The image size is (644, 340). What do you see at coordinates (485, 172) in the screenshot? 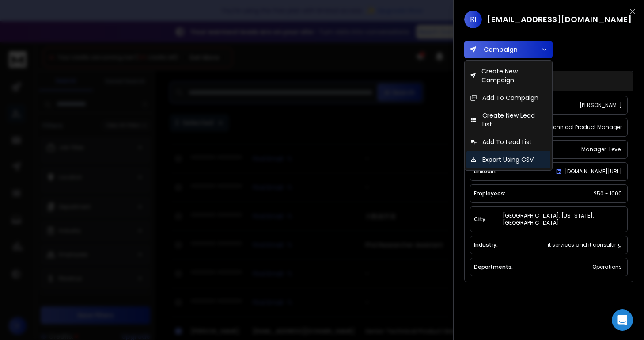
I see `p: LinkedIn:` at bounding box center [485, 172].